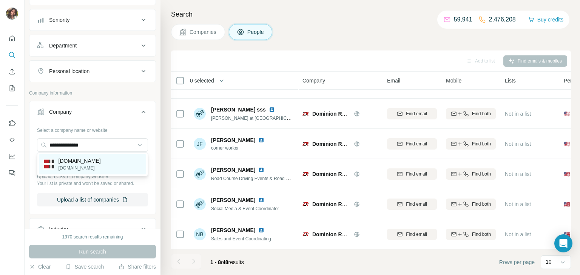 Image resolution: width=580 pixels, height=275 pixels. What do you see at coordinates (215, 263) in the screenshot?
I see `span: 1 - 8` at bounding box center [215, 263].